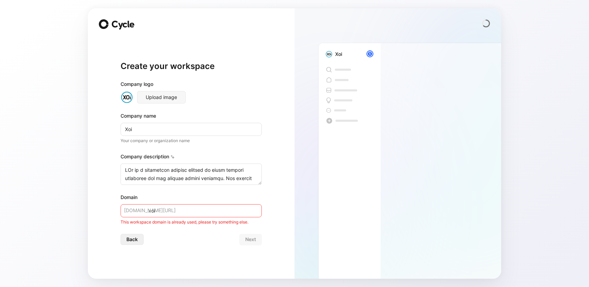  Describe the element at coordinates (191, 158) in the screenshot. I see `div: Company description` at that location.